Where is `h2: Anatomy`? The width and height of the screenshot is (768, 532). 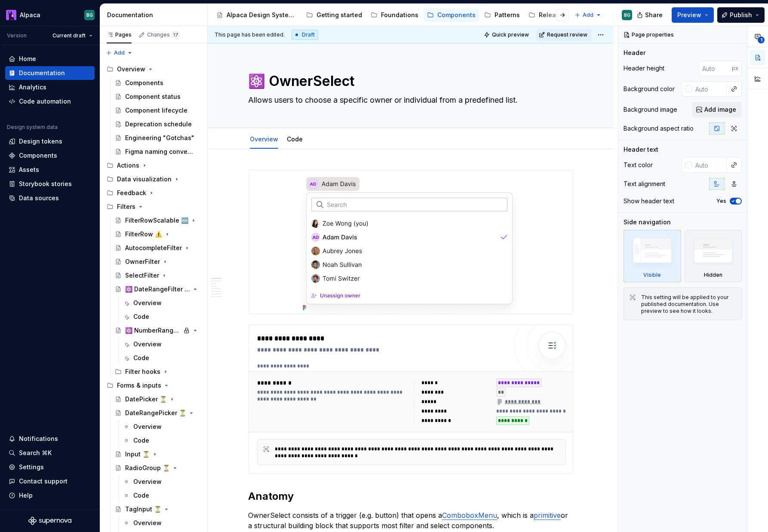 h2: Anatomy is located at coordinates (411, 496).